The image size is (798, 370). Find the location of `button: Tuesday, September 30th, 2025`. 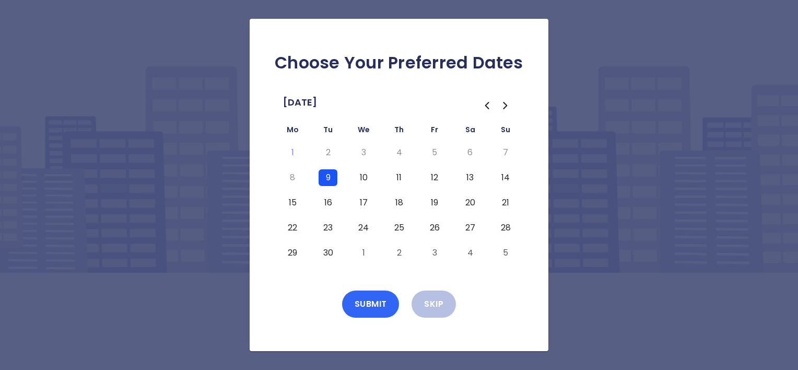

button: Tuesday, September 30th, 2025 is located at coordinates (328, 253).